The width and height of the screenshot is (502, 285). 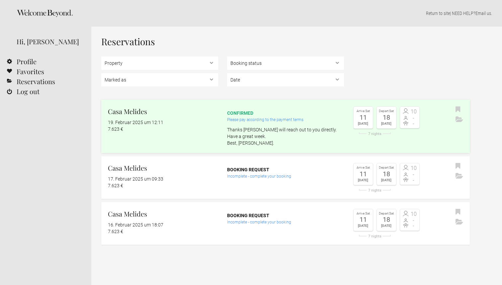 I want to click on a: Casa Melides 17. Februar 2025 um 09:33 7.623 € Booking request Incomplete - complete your booking..., so click(x=286, y=177).